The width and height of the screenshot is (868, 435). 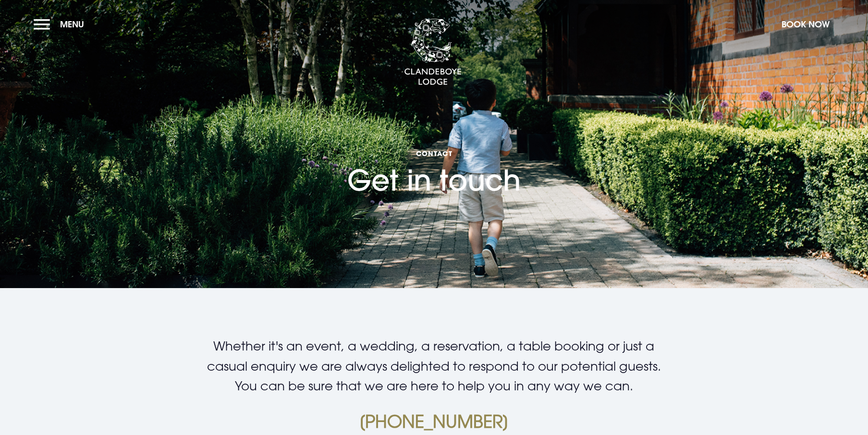 What do you see at coordinates (434, 147) in the screenshot?
I see `h1: Get in touch` at bounding box center [434, 147].